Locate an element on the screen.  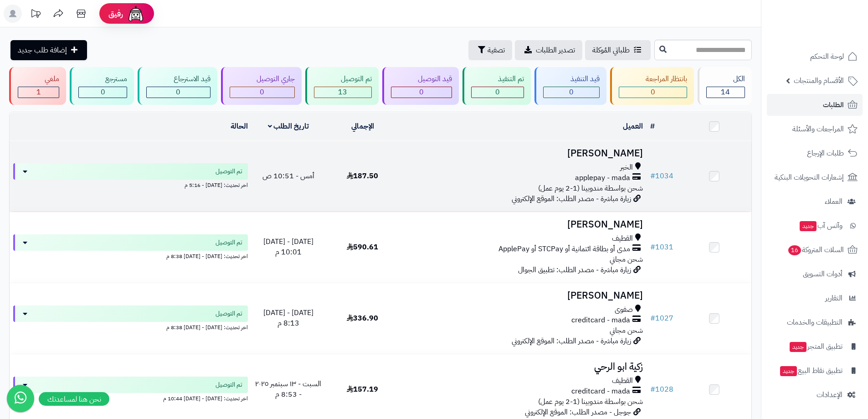
a: تصدير الطلبات is located at coordinates (548, 50).